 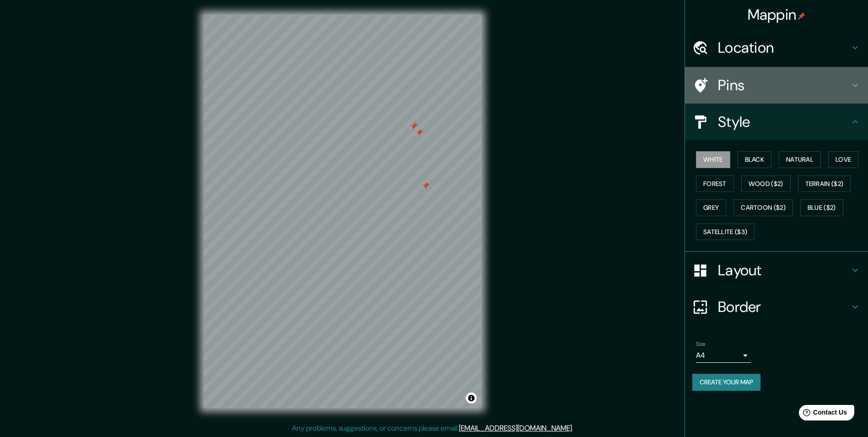 What do you see at coordinates (766, 184) in the screenshot?
I see `button: Wood ($2)` at bounding box center [766, 184].